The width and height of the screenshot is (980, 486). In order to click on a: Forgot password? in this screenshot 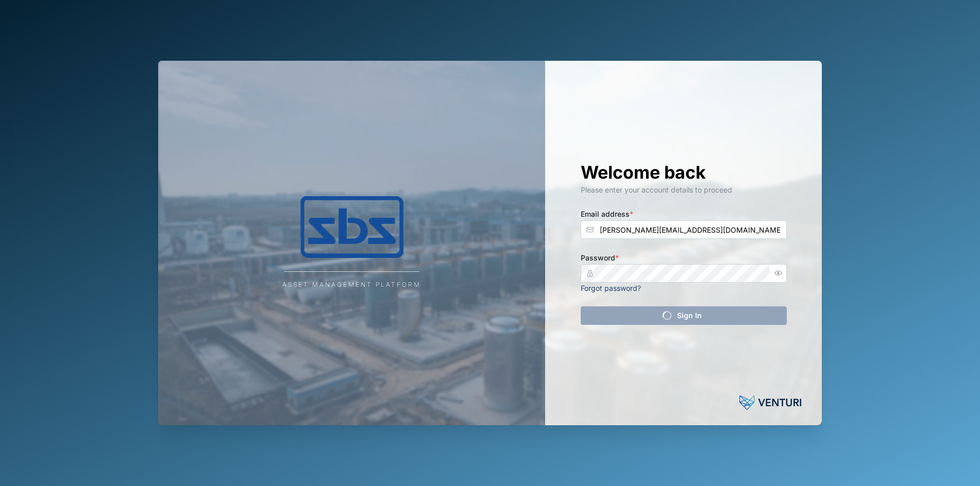, I will do `click(610, 288)`.